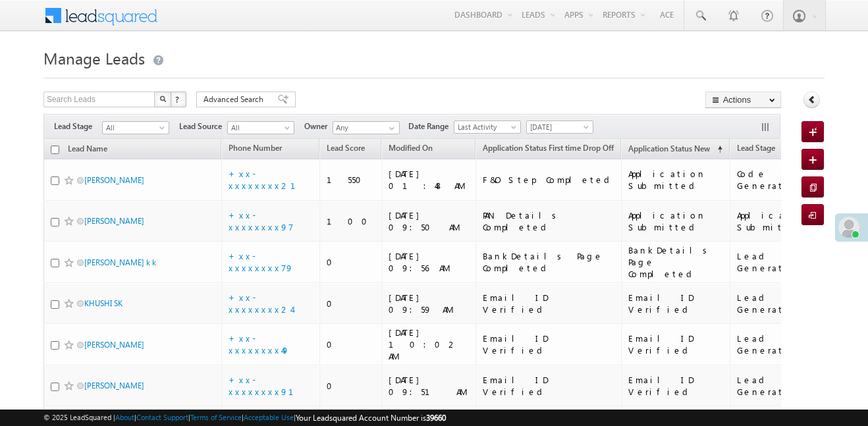 The height and width of the screenshot is (426, 868). I want to click on a: +xx-xxxxxxxx24, so click(260, 303).